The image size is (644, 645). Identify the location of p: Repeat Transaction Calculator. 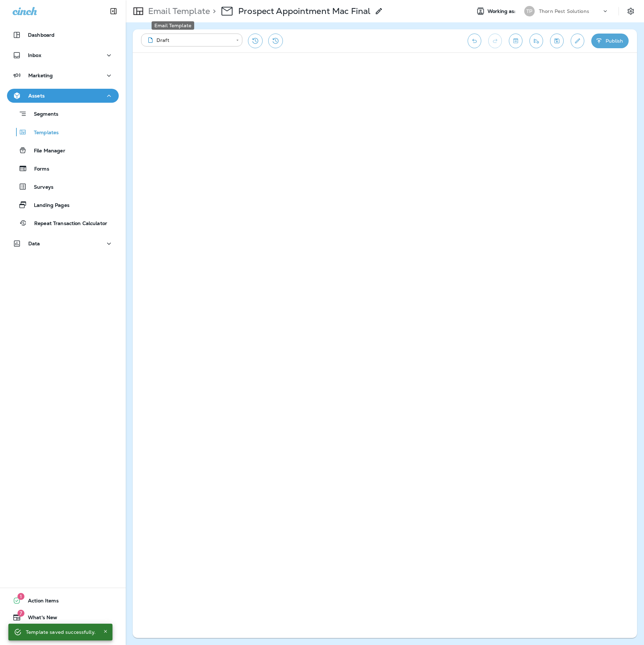
(67, 223).